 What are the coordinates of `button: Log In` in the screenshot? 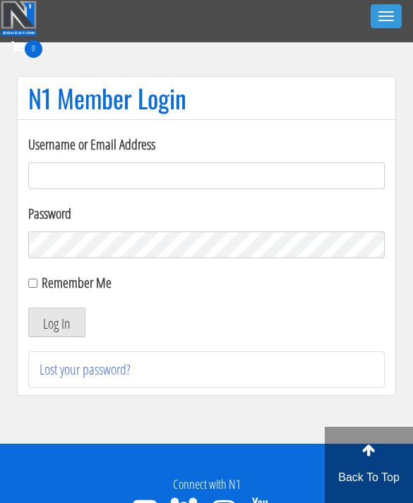 It's located at (56, 322).